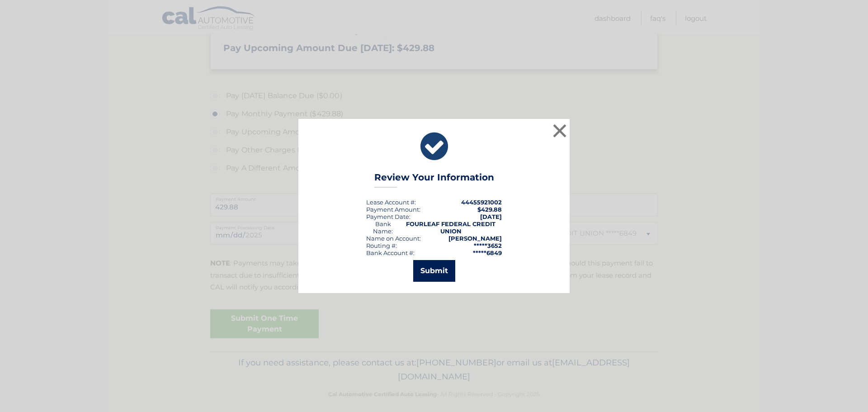 The width and height of the screenshot is (868, 412). I want to click on div: Payment Amount:, so click(394, 209).